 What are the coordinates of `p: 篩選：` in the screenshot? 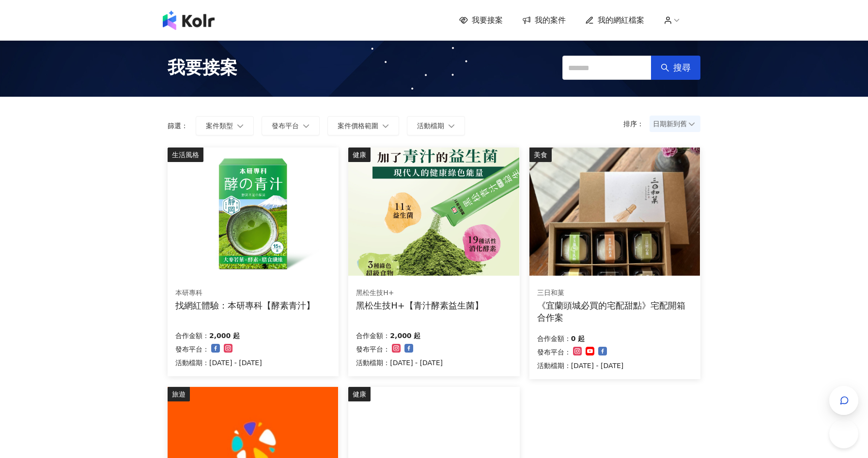 It's located at (178, 126).